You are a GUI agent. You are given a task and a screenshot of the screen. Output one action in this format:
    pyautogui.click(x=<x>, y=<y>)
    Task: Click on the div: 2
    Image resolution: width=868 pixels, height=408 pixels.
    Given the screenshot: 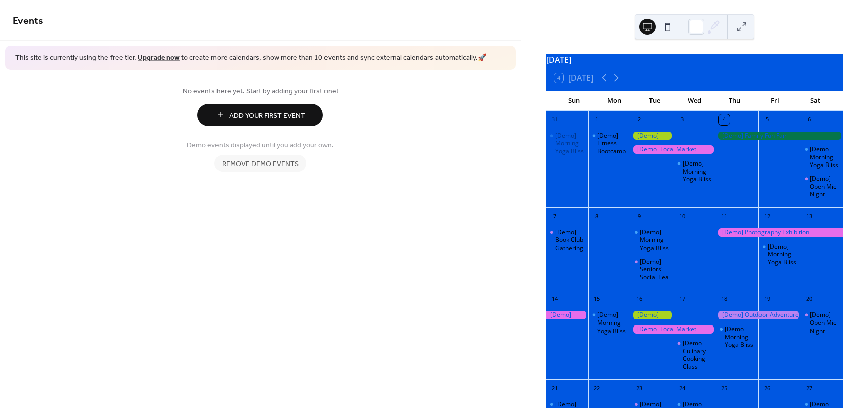 What is the action you would take?
    pyautogui.click(x=640, y=120)
    